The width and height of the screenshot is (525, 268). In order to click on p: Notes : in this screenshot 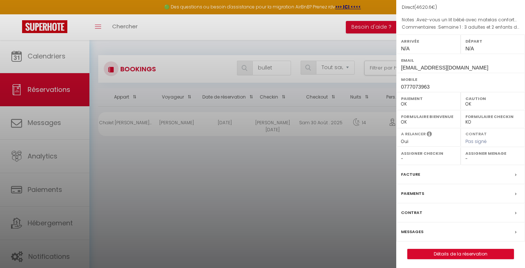, I will do `click(461, 20)`.